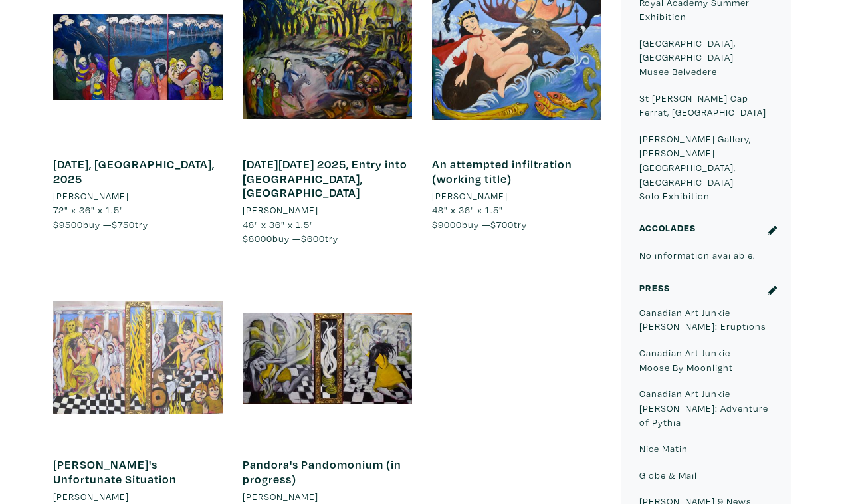 Image resolution: width=844 pixels, height=504 pixels. Describe the element at coordinates (706, 449) in the screenshot. I see `p: Nice Matin` at that location.